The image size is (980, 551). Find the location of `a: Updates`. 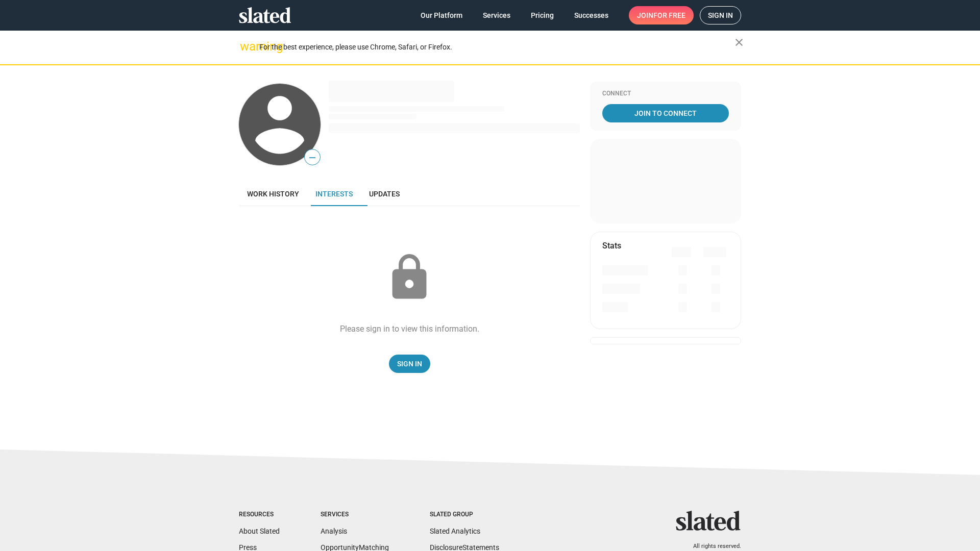

a: Updates is located at coordinates (384, 194).